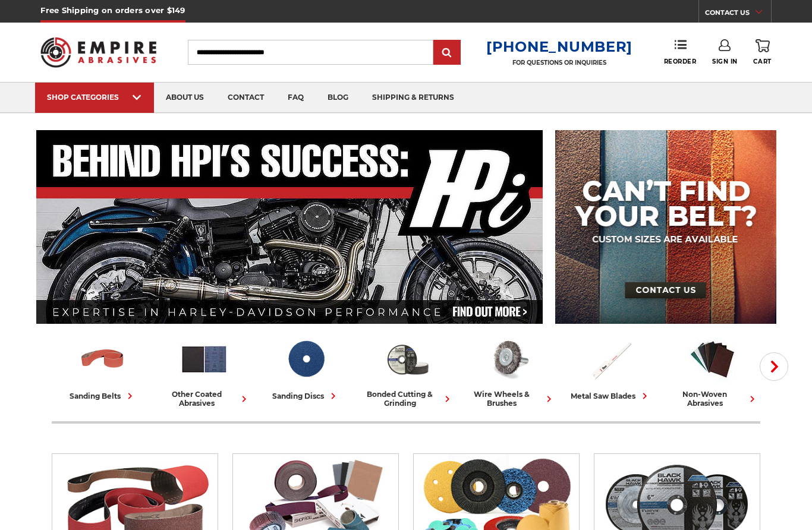 The width and height of the screenshot is (812, 530). I want to click on a: shipping & returns, so click(414, 98).